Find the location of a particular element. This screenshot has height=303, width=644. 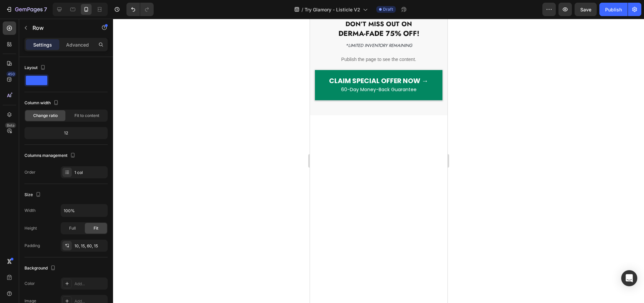

p: *LIMITED INVENTORY REMAINING is located at coordinates (69, 27).